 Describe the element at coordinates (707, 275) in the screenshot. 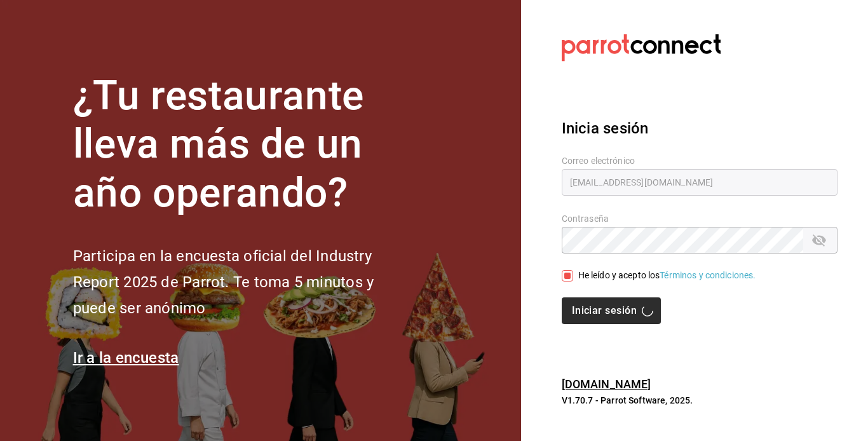

I see `a: Términos y condiciones.` at that location.